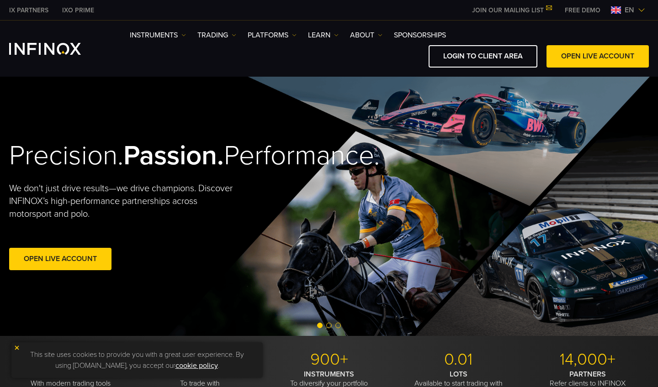 The width and height of the screenshot is (658, 387). Describe the element at coordinates (420, 35) in the screenshot. I see `a: SPONSORSHIPS` at that location.